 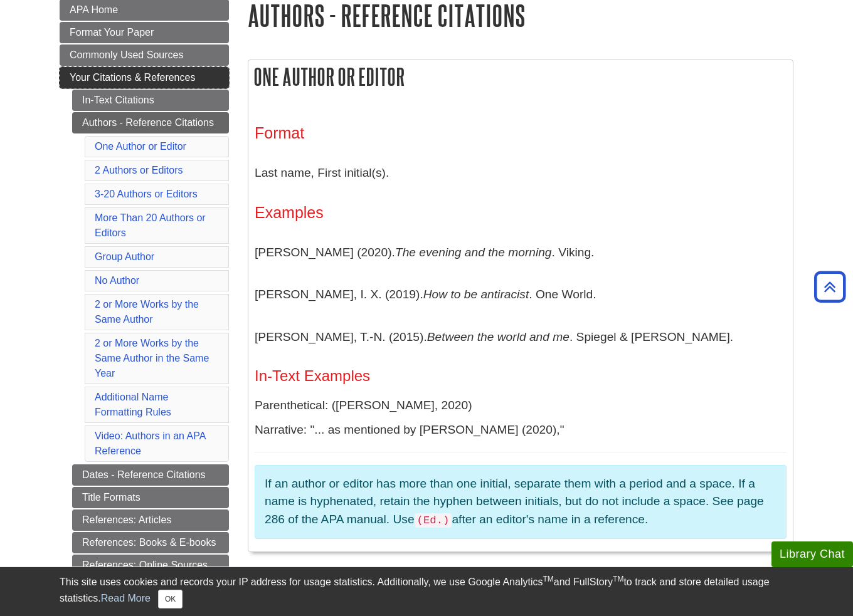 What do you see at coordinates (520, 173) in the screenshot?
I see `p: Last name, First initial(s).` at bounding box center [520, 173].